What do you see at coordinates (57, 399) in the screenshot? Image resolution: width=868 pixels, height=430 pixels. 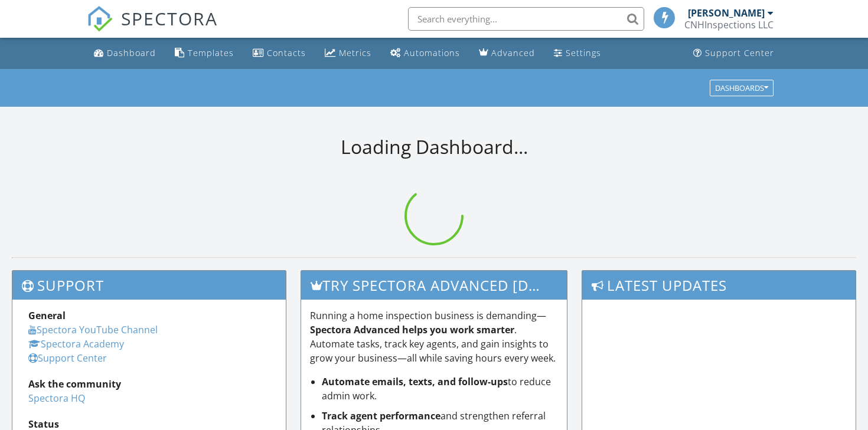 I see `a: Spectora HQ` at bounding box center [57, 399].